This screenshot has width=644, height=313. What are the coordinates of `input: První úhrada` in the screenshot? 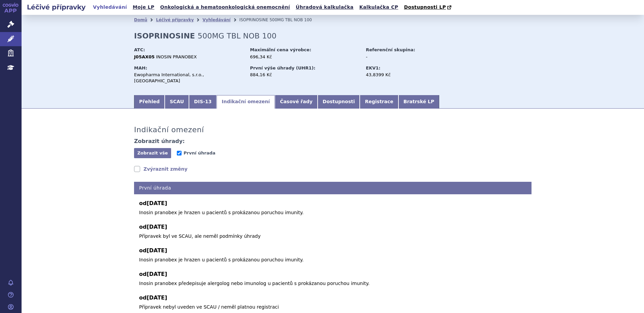 It's located at (179, 153).